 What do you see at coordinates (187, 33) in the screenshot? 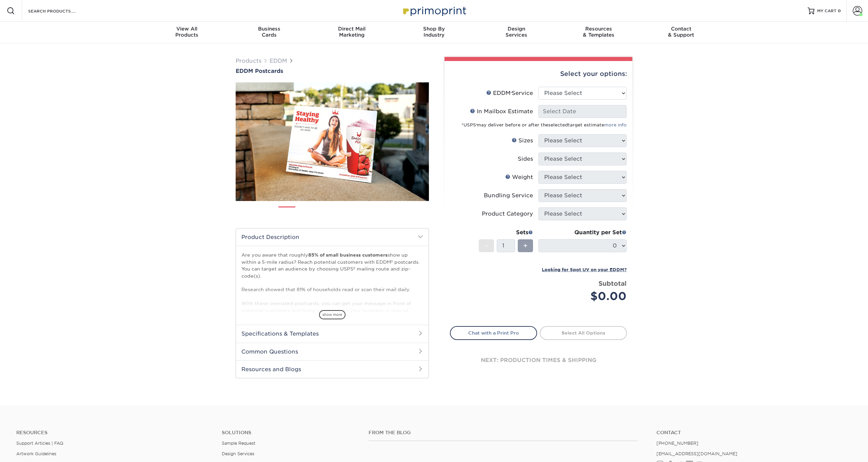
I see `a: View AllProducts` at bounding box center [187, 33].